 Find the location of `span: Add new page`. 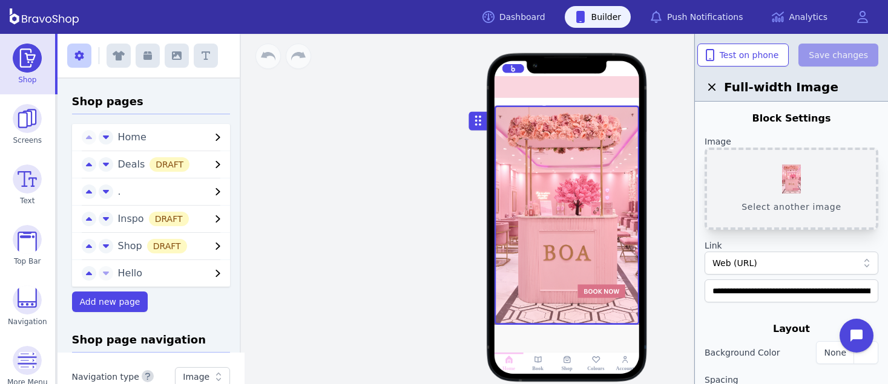

span: Add new page is located at coordinates (110, 302).